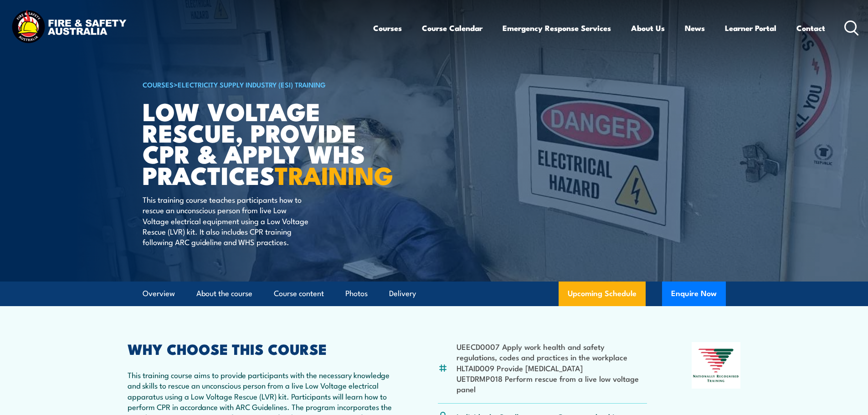  What do you see at coordinates (260, 348) in the screenshot?
I see `h2: WHY CHOOSE THIS COURSE` at bounding box center [260, 348].